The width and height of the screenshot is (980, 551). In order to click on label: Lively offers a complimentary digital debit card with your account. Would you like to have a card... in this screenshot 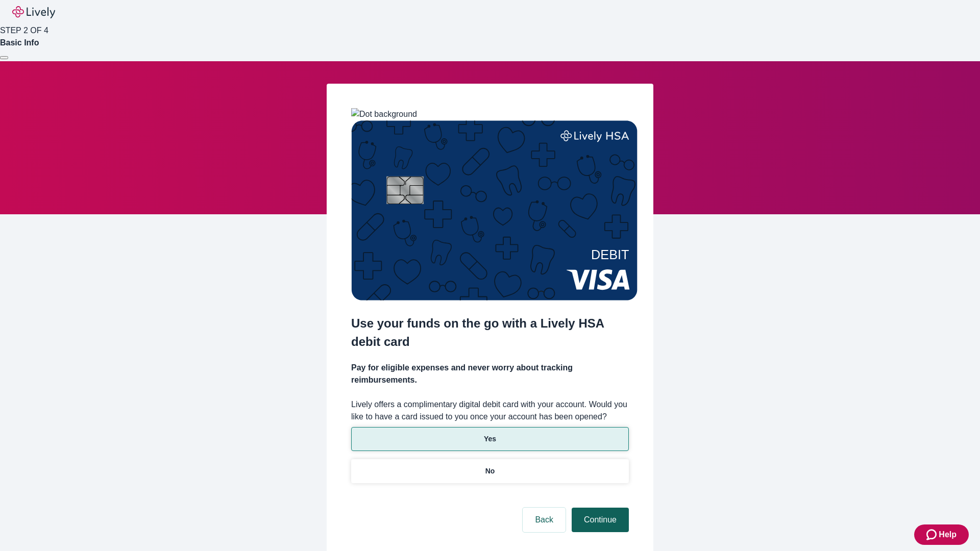, I will do `click(490, 410)`.